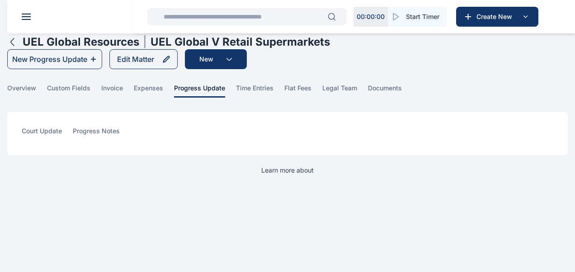 This screenshot has height=272, width=575. I want to click on span: expenses, so click(148, 90).